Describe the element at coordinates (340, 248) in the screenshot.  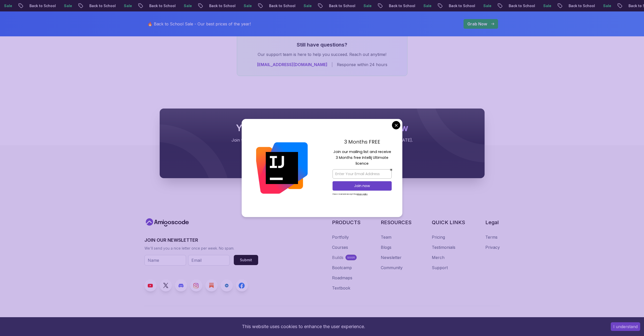
I see `a: Courses` at that location.